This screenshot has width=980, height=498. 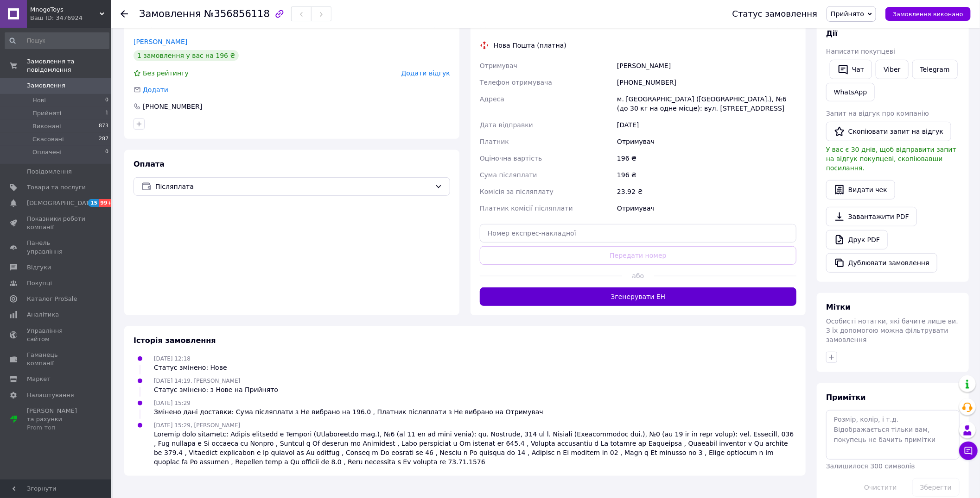 I want to click on span: Оплата, so click(x=149, y=164).